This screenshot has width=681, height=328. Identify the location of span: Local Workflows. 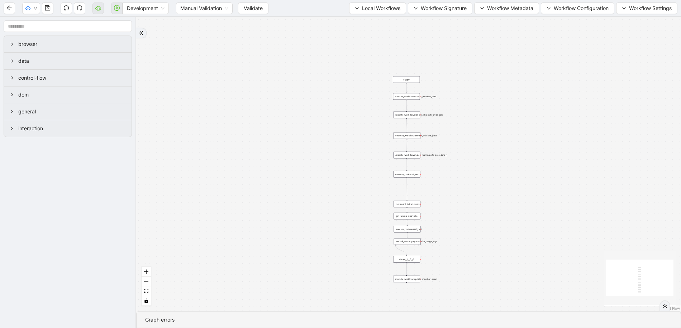
(381, 8).